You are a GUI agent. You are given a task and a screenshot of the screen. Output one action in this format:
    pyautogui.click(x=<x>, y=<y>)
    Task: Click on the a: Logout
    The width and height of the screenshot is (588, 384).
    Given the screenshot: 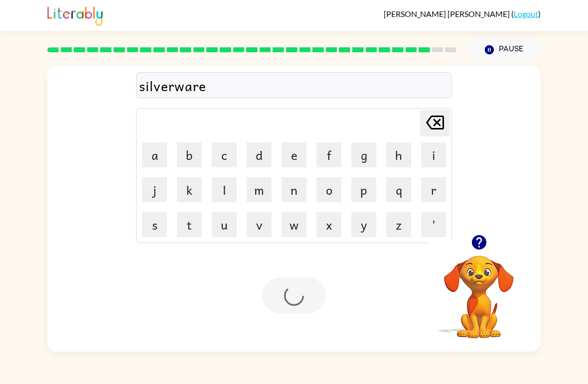 What is the action you would take?
    pyautogui.click(x=526, y=13)
    